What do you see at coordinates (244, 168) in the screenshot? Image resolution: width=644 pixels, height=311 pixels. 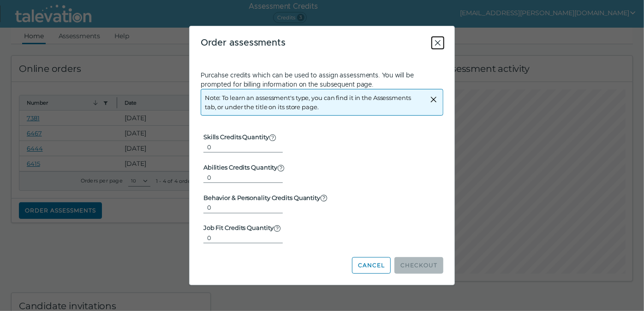 I see `label: Abilities Credits Quantity` at bounding box center [244, 168].